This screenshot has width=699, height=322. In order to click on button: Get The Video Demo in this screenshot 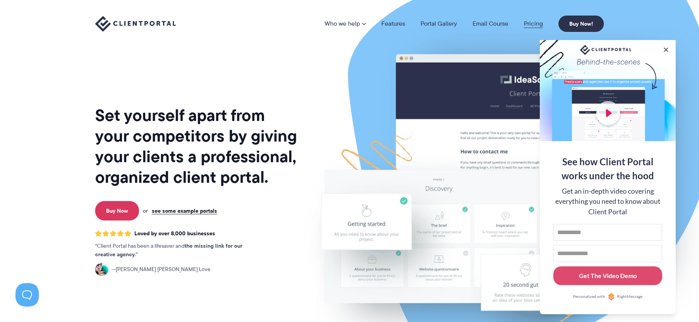, I will do `click(608, 275)`.